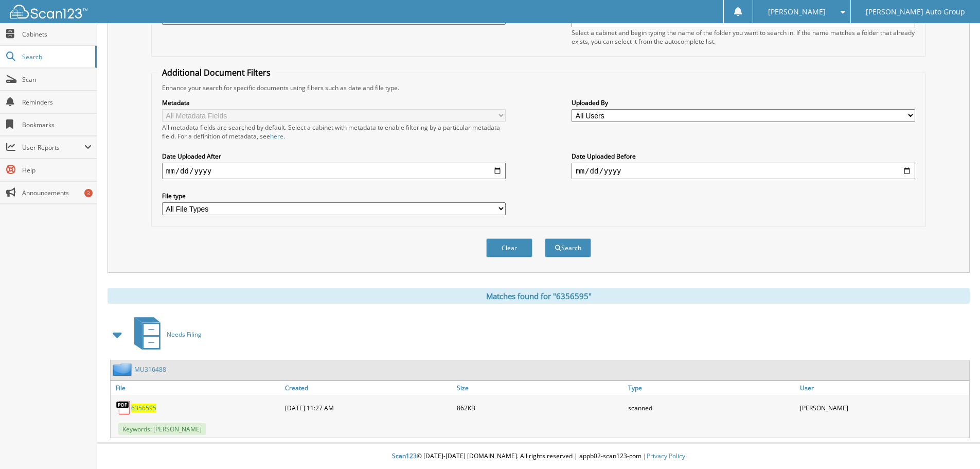  What do you see at coordinates (49, 11) in the screenshot?
I see `img: scan123-logo-white.svg` at bounding box center [49, 11].